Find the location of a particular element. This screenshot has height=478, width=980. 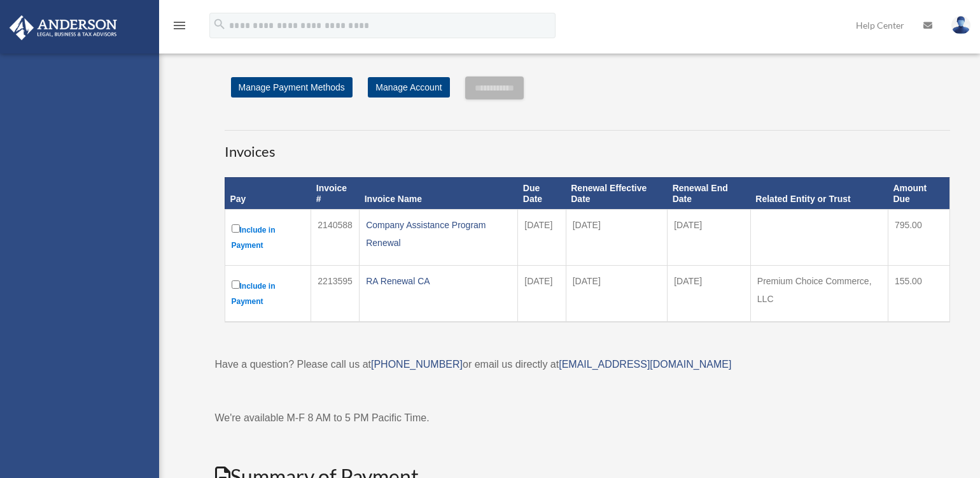

td: 795.00 is located at coordinates (918, 237).